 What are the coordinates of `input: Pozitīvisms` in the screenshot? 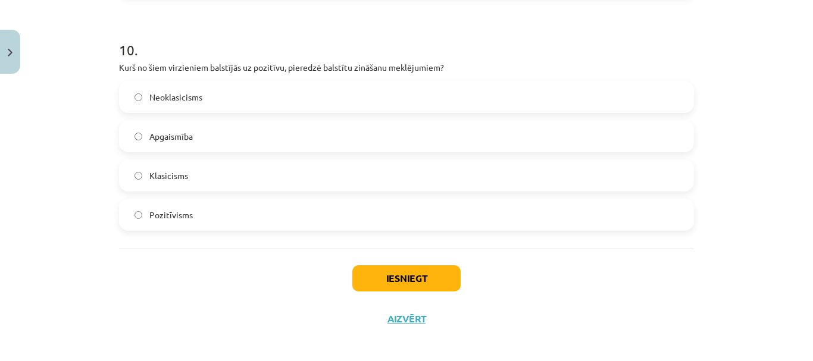 It's located at (138, 215).